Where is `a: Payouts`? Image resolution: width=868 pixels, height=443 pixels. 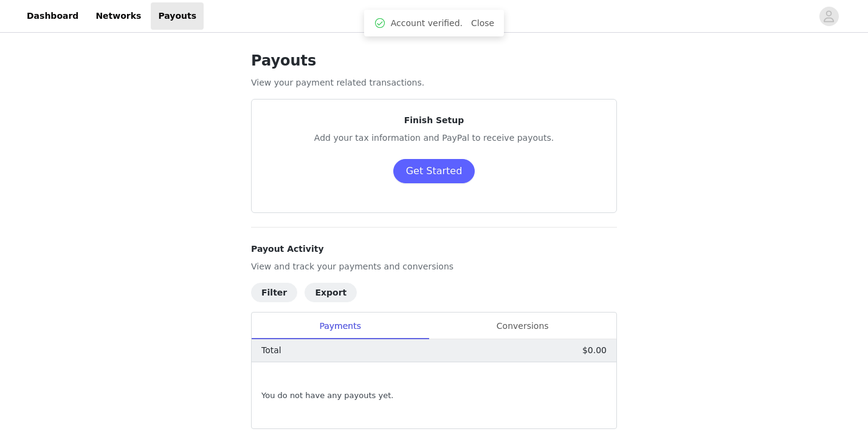
a: Payouts is located at coordinates (177, 16).